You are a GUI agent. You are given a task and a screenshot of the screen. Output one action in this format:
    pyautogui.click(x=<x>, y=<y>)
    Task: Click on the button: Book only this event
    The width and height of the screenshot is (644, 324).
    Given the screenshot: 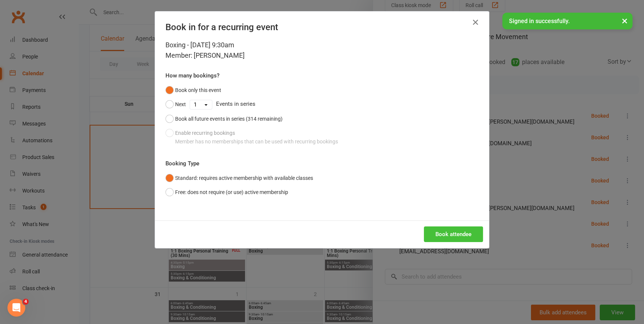 What is the action you would take?
    pyautogui.click(x=193, y=90)
    